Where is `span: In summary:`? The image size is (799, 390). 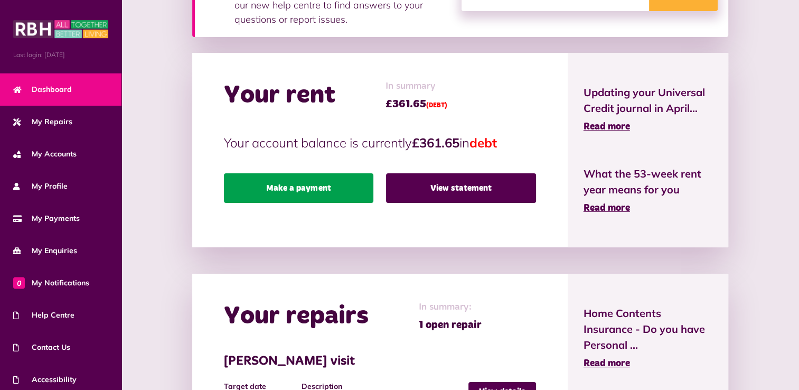 span: In summary: is located at coordinates (450, 307).